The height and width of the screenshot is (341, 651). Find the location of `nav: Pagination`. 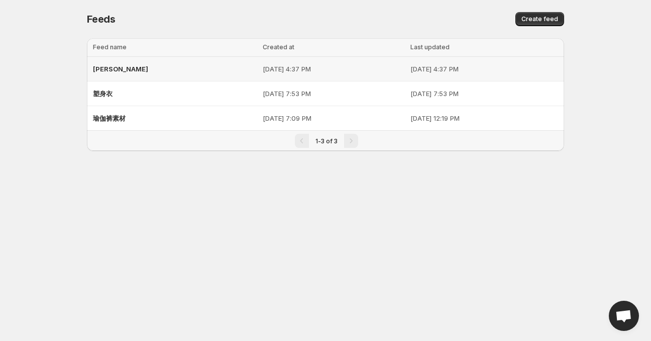

nav: Pagination is located at coordinates (326, 140).